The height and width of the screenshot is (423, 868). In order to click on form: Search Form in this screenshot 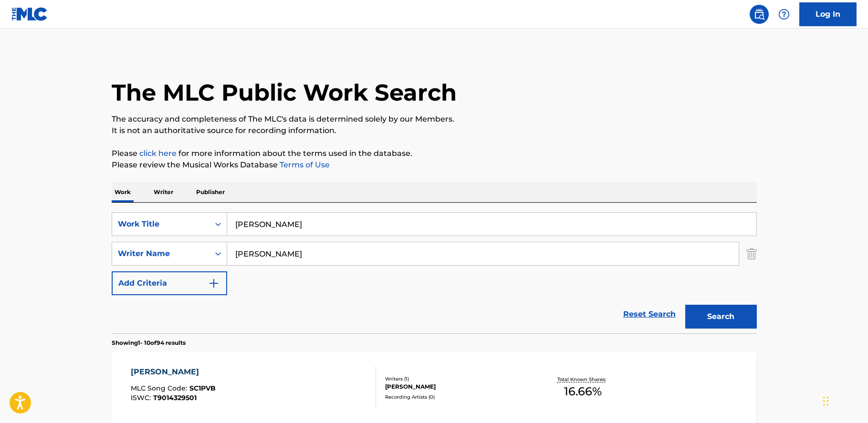, I will do `click(434, 273)`.